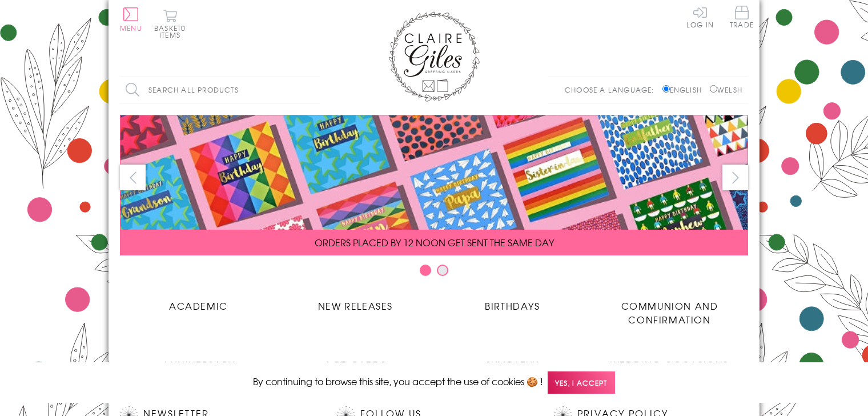  I want to click on span: Wedding Occasions, so click(669, 365).